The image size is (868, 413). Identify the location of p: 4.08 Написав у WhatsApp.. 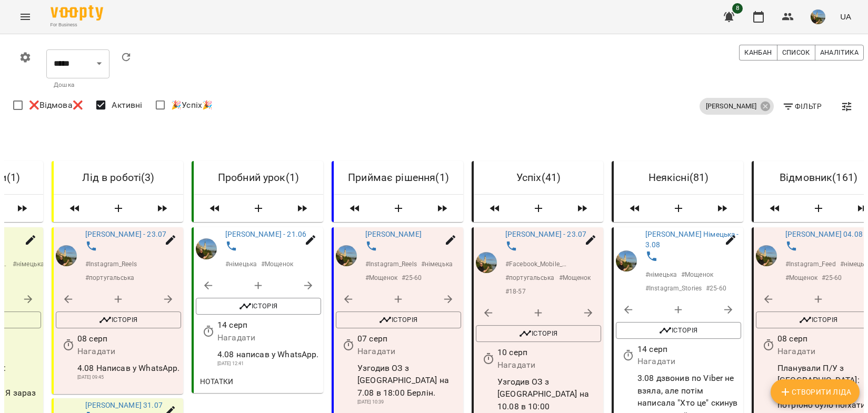
(129, 367).